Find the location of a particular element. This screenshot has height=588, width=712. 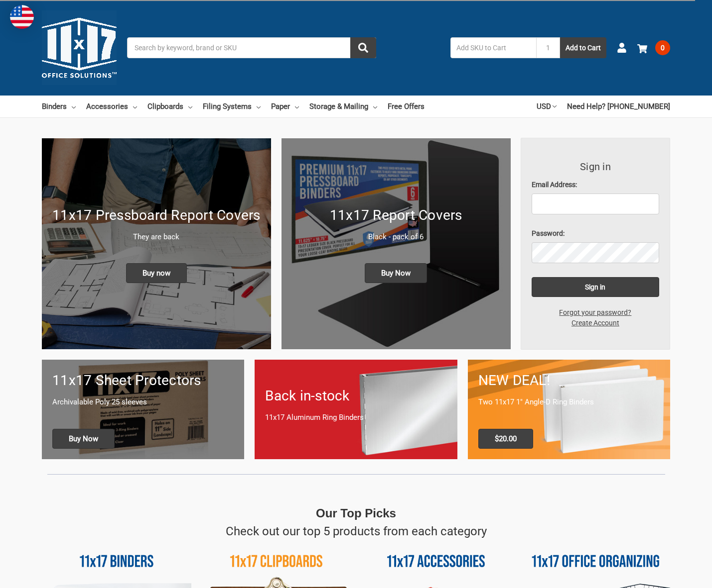

label: Email Address: is located at coordinates (595, 185).